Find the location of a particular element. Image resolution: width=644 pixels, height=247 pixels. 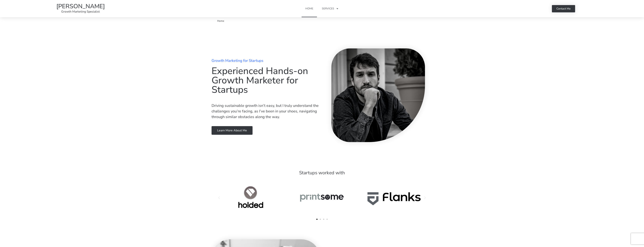

span: Go to slide 1 is located at coordinates (317, 219).